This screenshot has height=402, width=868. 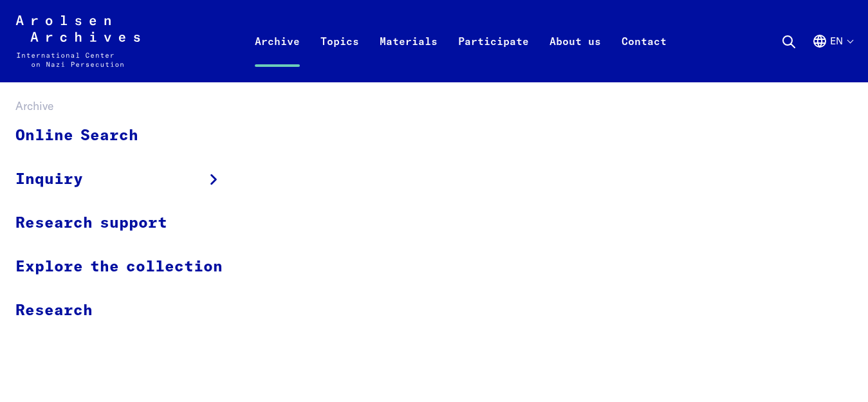 What do you see at coordinates (277, 56) in the screenshot?
I see `a: Archive` at bounding box center [277, 56].